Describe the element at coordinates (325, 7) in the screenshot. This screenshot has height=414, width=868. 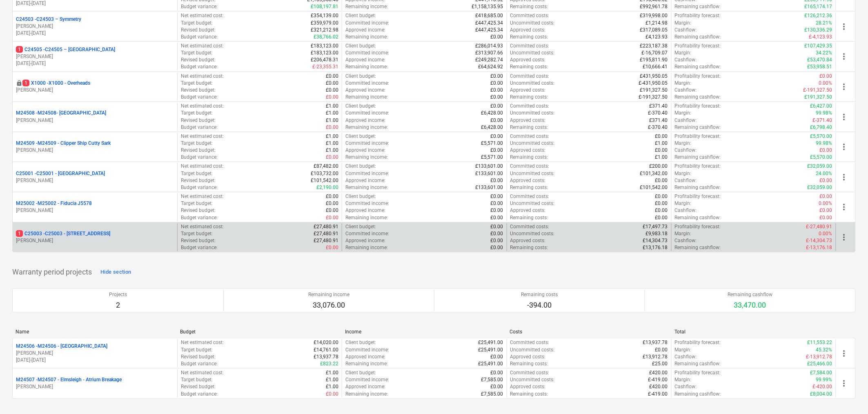
I see `p: £108,197.81` at that location.